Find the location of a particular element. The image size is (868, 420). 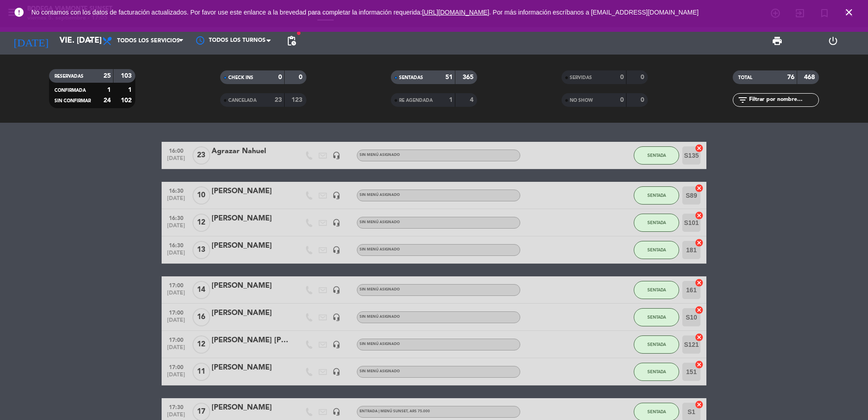

span: CANCELADA is located at coordinates (242, 101).